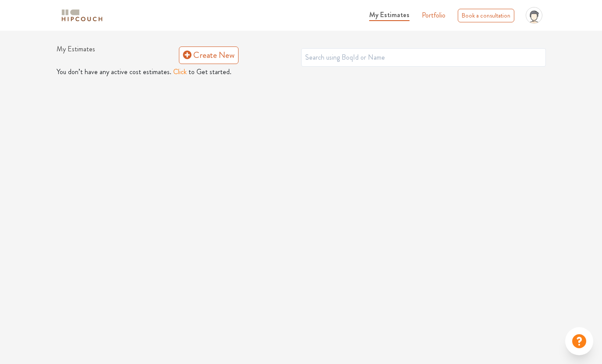  What do you see at coordinates (118, 55) in the screenshot?
I see `h1: My Estimates` at bounding box center [118, 55].